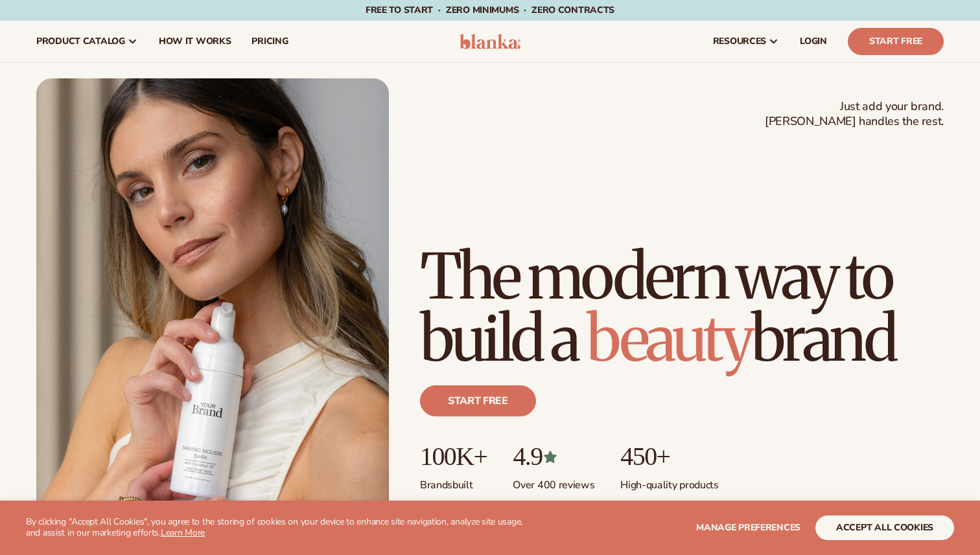 The width and height of the screenshot is (980, 555). Describe the element at coordinates (813, 41) in the screenshot. I see `a: LOGIN` at that location.